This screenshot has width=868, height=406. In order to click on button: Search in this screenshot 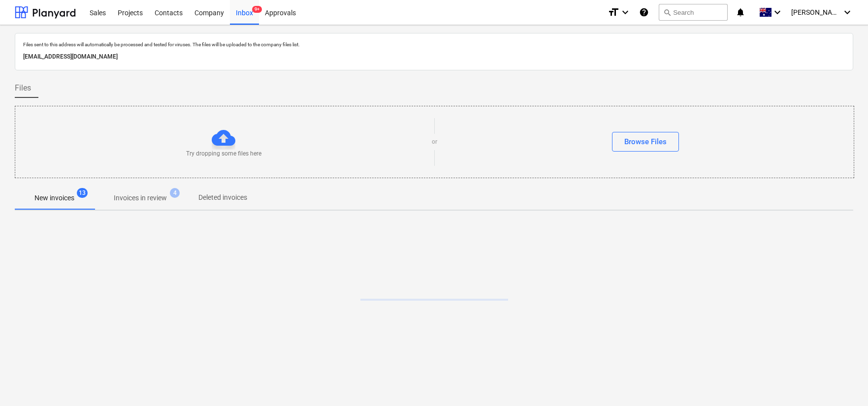, I will do `click(693, 12)`.